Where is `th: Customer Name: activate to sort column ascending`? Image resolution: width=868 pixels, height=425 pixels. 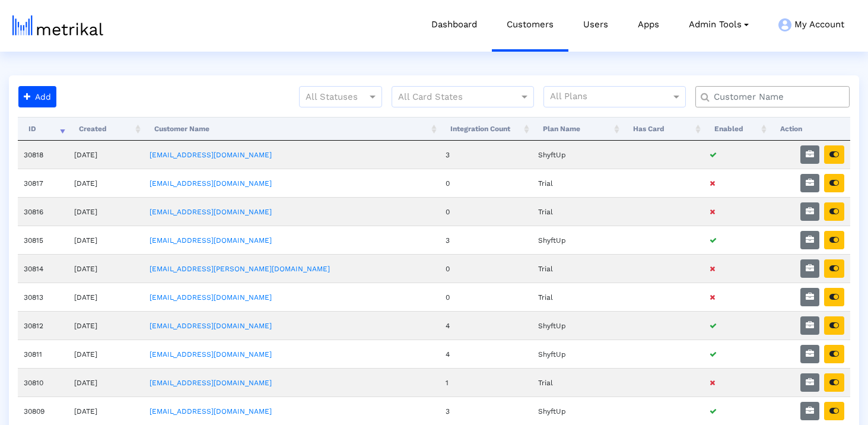
th: Customer Name: activate to sort column ascending is located at coordinates (291, 129).